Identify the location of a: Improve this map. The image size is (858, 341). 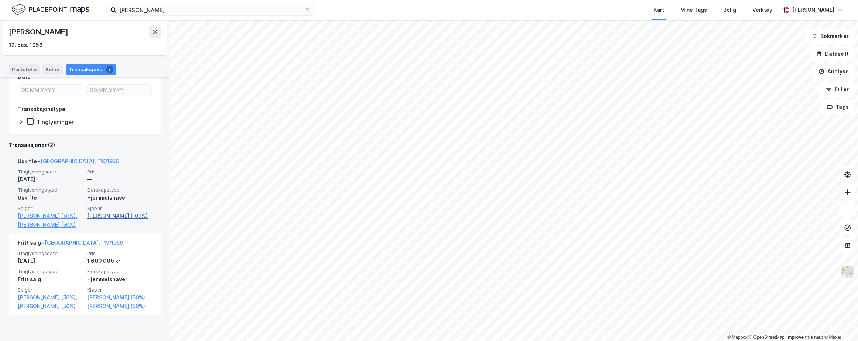
(805, 338).